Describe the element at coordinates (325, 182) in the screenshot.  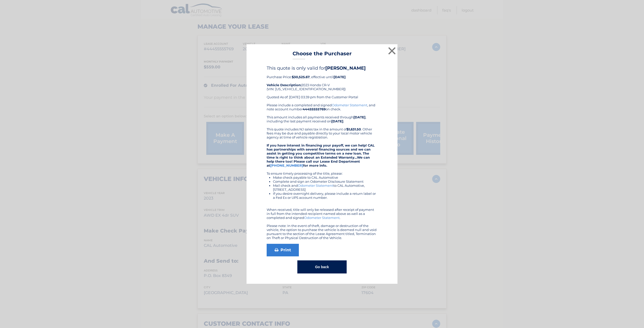
I see `li: Complete and sign an Odometer Disclosure Statement` at that location.